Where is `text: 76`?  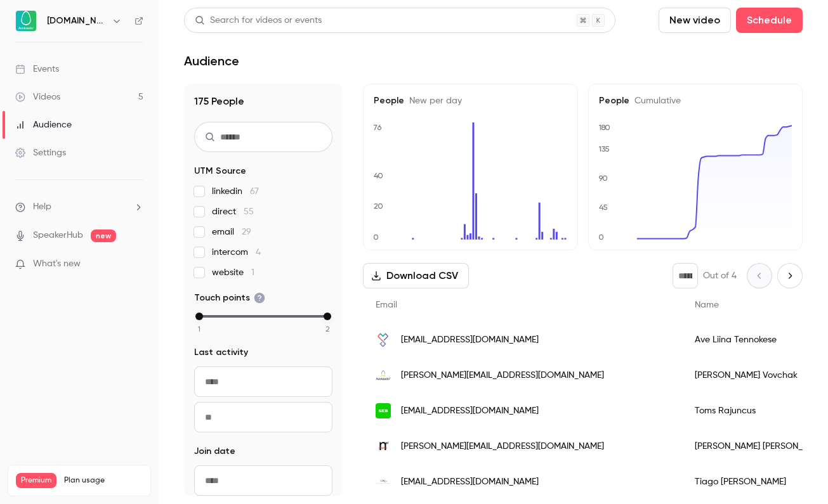 text: 76 is located at coordinates (378, 127).